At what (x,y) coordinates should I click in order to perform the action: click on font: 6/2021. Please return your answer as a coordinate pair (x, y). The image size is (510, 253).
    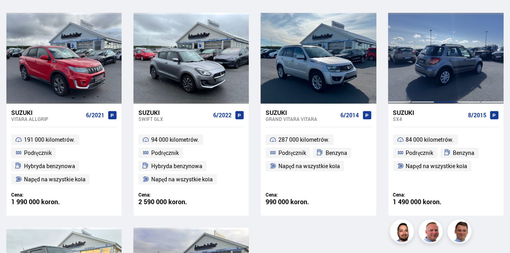
    Looking at the image, I should click on (95, 115).